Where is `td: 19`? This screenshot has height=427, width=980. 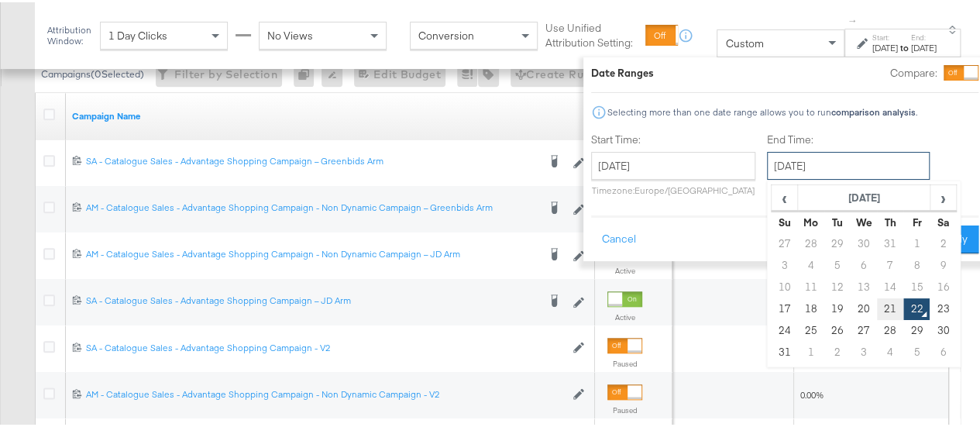 td: 19 is located at coordinates (837, 307).